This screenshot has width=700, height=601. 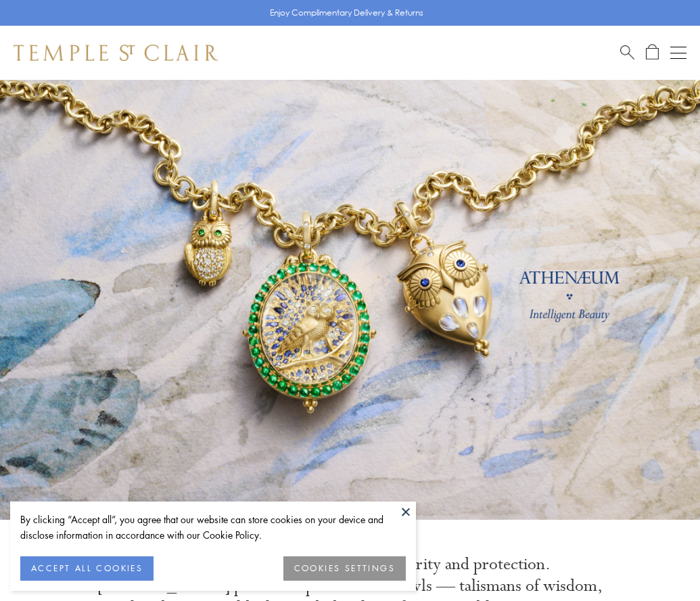 What do you see at coordinates (87, 569) in the screenshot?
I see `button: ACCEPT ALL COOKIES` at bounding box center [87, 569].